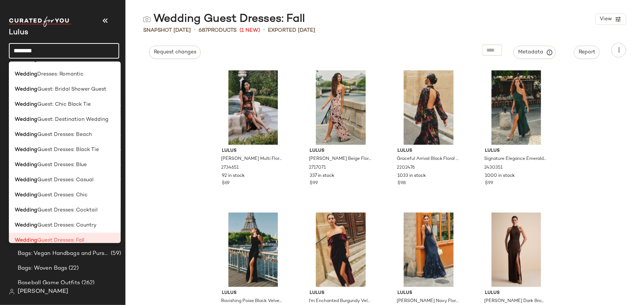  I want to click on span: Request changes, so click(175, 52).